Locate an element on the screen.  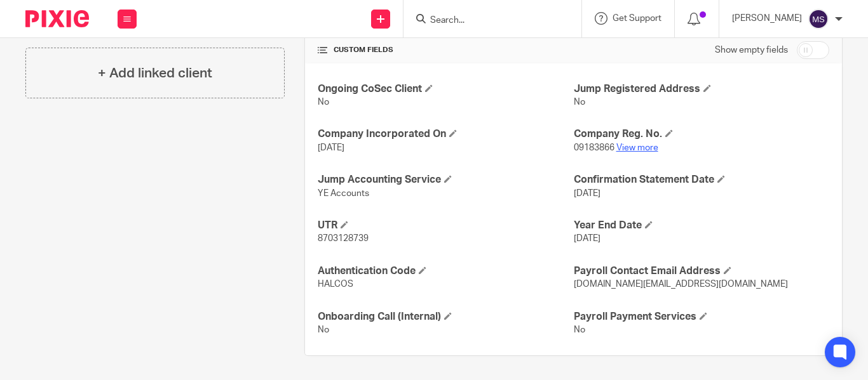
h4: Company Reg. No. is located at coordinates (702, 134).